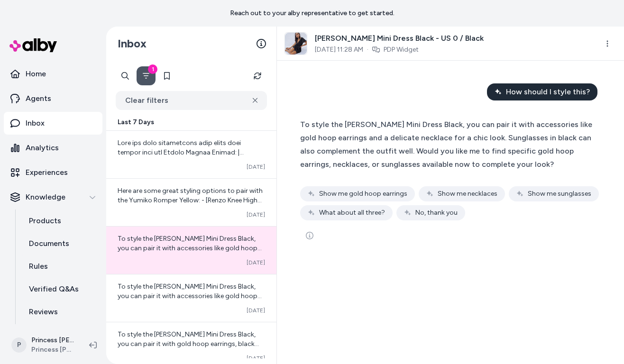 Image resolution: width=624 pixels, height=364 pixels. Describe the element at coordinates (467, 194) in the screenshot. I see `span: Show me necklaces` at that location.